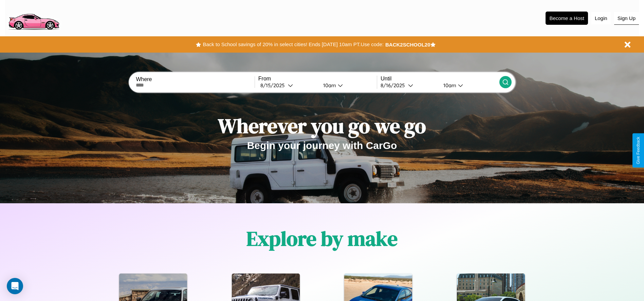 The width and height of the screenshot is (644, 301). What do you see at coordinates (288, 85) in the screenshot?
I see `button: 8/15/2025` at bounding box center [288, 85].